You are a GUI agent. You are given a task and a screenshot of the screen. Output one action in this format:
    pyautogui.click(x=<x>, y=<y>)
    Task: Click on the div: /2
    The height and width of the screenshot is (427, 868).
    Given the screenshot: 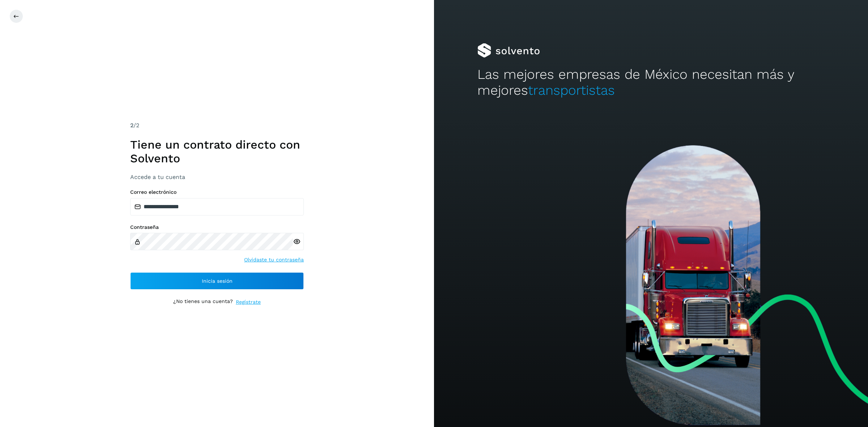 What is the action you would take?
    pyautogui.click(x=217, y=125)
    